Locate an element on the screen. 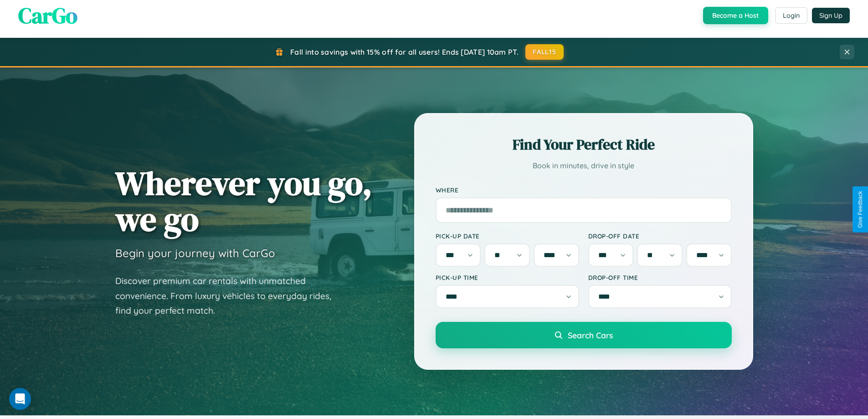 The image size is (868, 419). label: Drop-off Time is located at coordinates (660, 277).